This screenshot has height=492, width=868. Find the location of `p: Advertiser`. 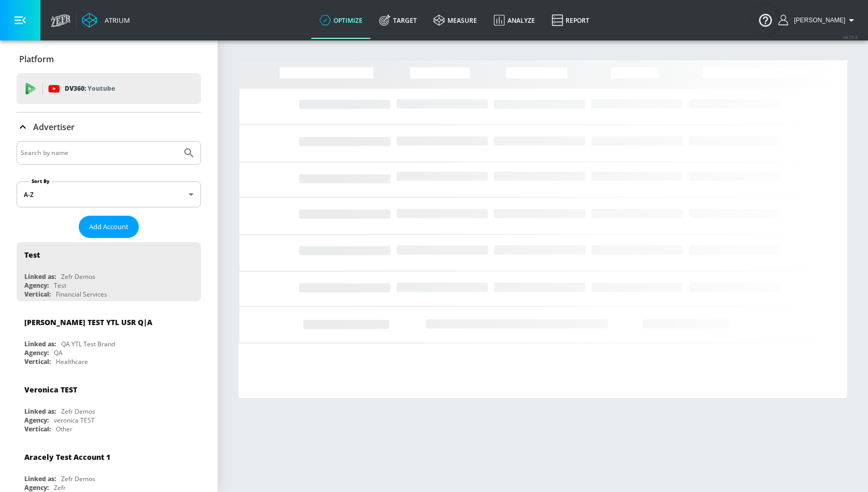

p: Advertiser is located at coordinates (54, 126).